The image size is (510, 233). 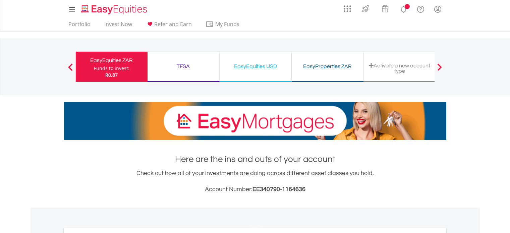 I want to click on a: Refer and Earn, so click(x=169, y=26).